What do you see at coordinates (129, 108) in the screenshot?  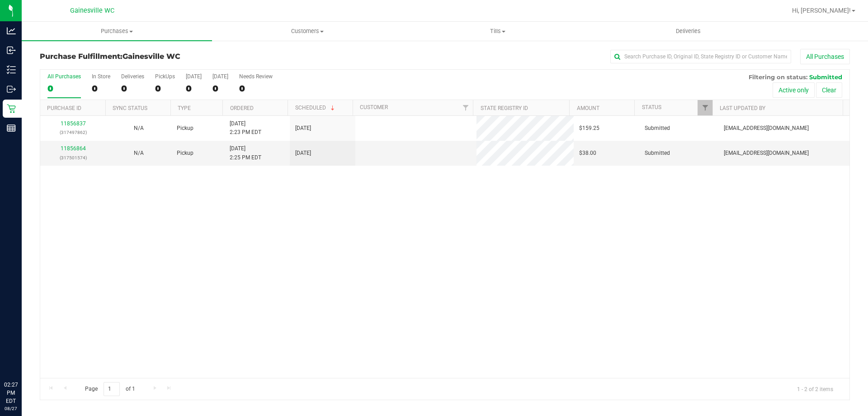 I see `a: Sync Status` at bounding box center [129, 108].